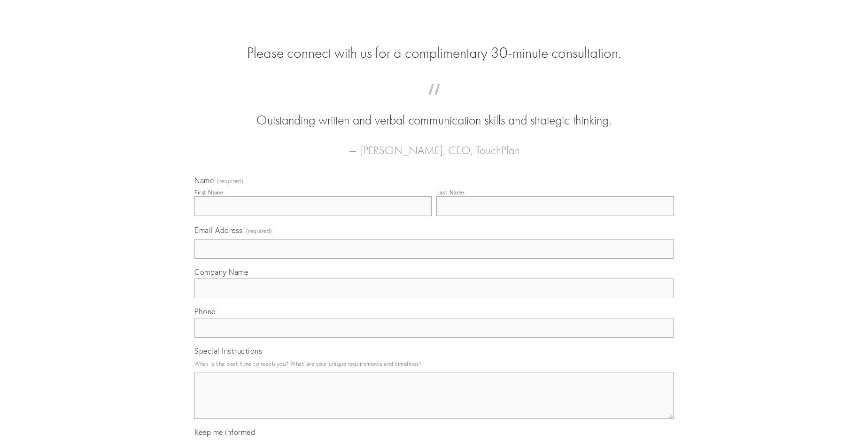  What do you see at coordinates (222, 272) in the screenshot?
I see `span: Company Name` at bounding box center [222, 272].